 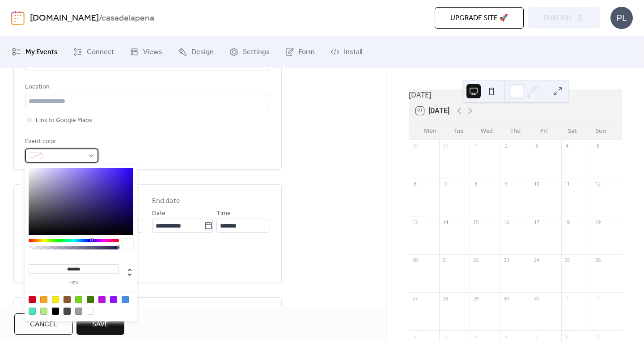 I want to click on div: Wed, so click(x=487, y=131).